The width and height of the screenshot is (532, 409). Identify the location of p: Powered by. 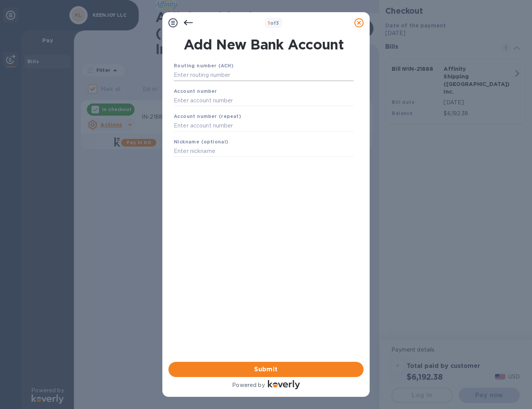
(248, 385).